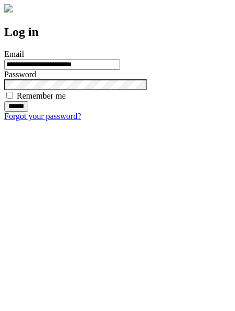 The height and width of the screenshot is (311, 235). I want to click on label: Password, so click(20, 74).